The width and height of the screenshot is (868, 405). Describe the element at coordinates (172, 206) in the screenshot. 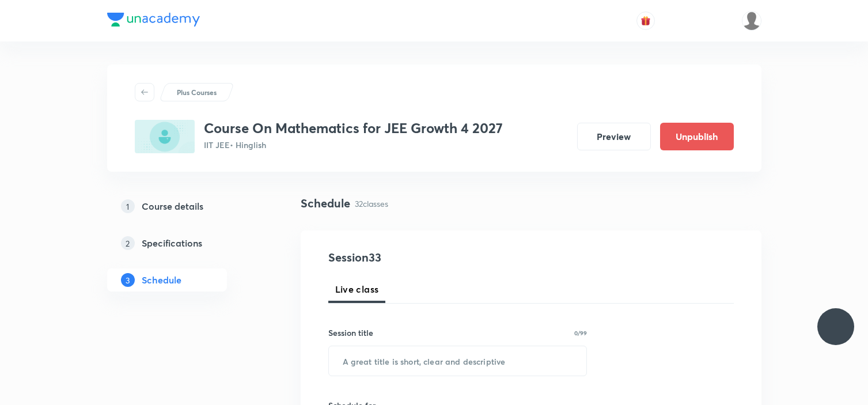

I see `h5: Course details` at that location.